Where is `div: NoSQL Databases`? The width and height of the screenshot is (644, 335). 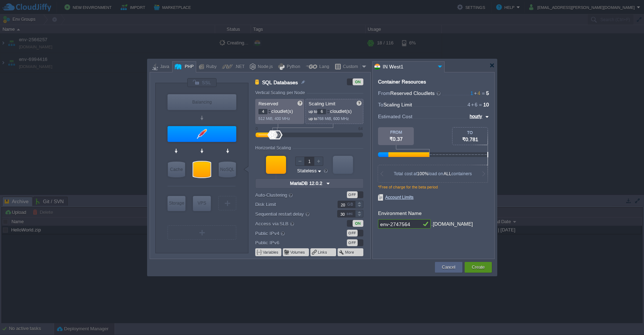
div: NoSQL Databases is located at coordinates (228, 169).